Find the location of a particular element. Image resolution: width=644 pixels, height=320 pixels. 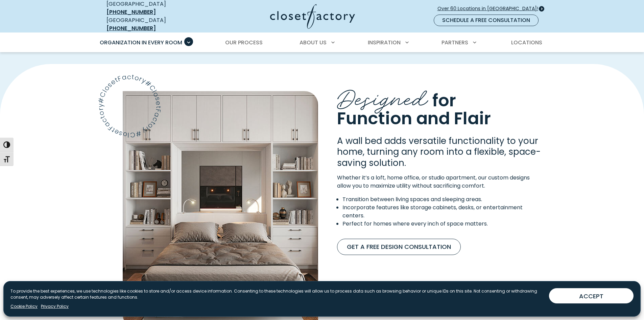

li: Perfect for homes where every inch of space matters. is located at coordinates (443, 224).